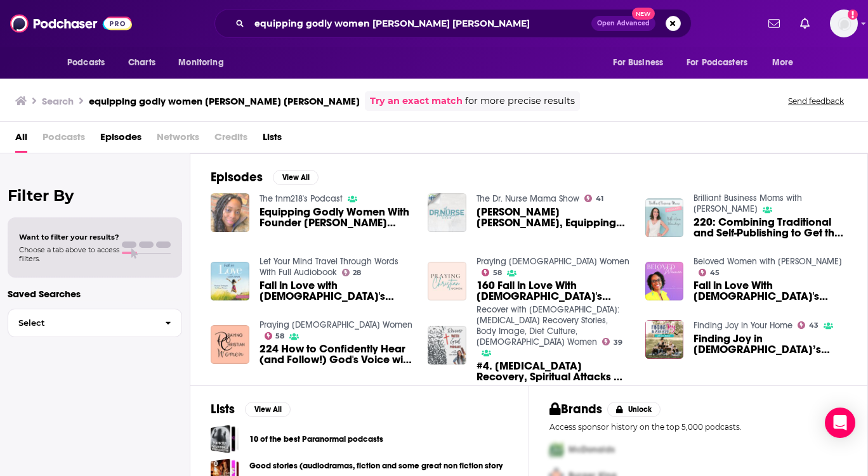 This screenshot has height=476, width=868. What do you see at coordinates (416, 101) in the screenshot?
I see `a: Try an exact match` at bounding box center [416, 101].